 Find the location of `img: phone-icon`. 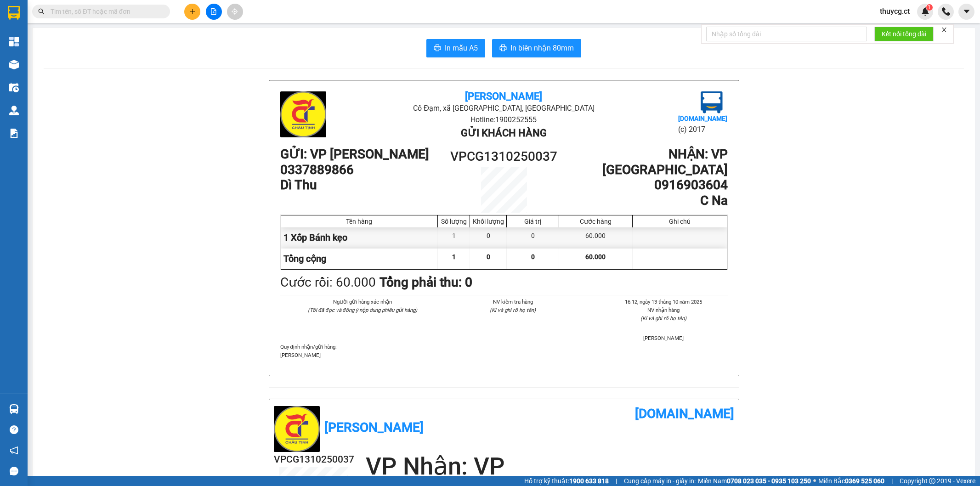

img: phone-icon is located at coordinates (946, 11).